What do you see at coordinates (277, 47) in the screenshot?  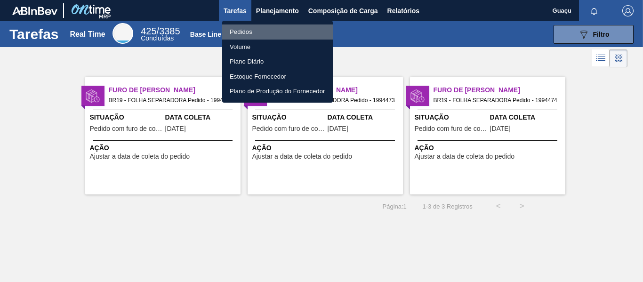 I see `a: Volume` at bounding box center [277, 47].